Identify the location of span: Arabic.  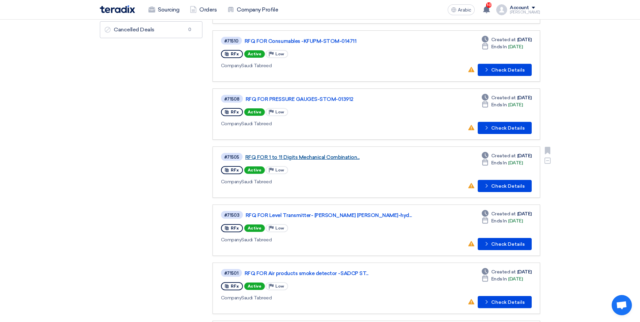
(465, 10).